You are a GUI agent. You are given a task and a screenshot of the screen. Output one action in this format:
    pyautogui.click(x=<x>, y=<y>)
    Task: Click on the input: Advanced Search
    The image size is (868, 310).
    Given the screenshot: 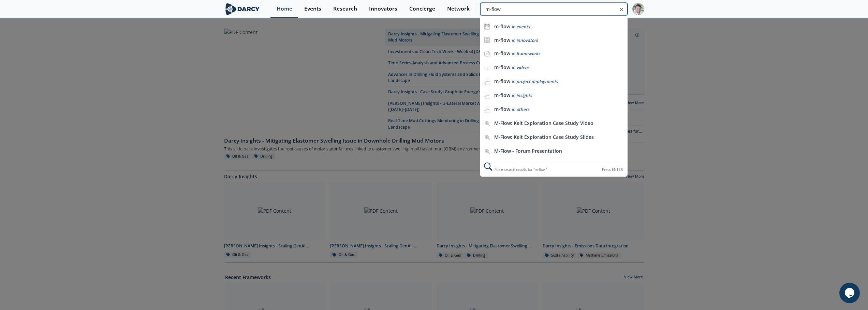 What is the action you would take?
    pyautogui.click(x=554, y=9)
    